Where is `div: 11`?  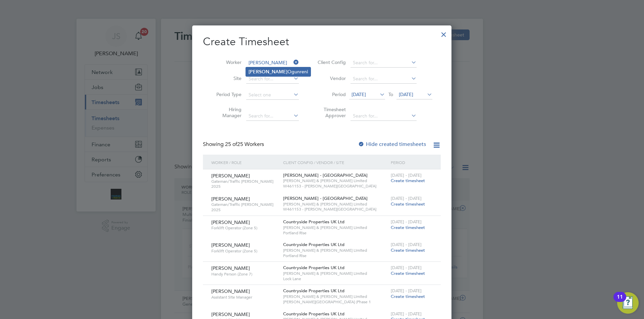 div: 11 is located at coordinates (620, 301).